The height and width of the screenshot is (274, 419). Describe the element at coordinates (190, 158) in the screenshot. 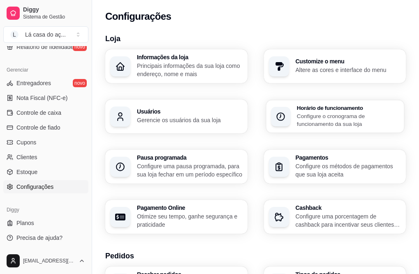

I see `h3: Pausa programada` at that location.